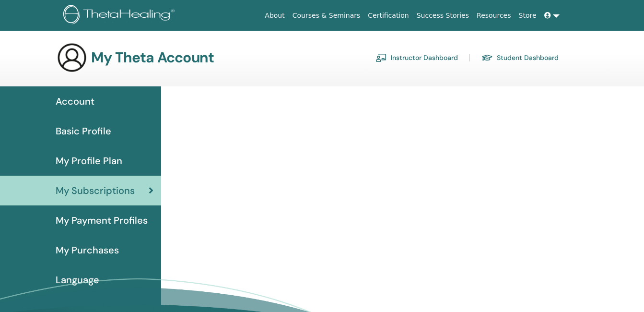 This screenshot has width=644, height=312. What do you see at coordinates (274, 16) in the screenshot?
I see `a: About` at bounding box center [274, 16].